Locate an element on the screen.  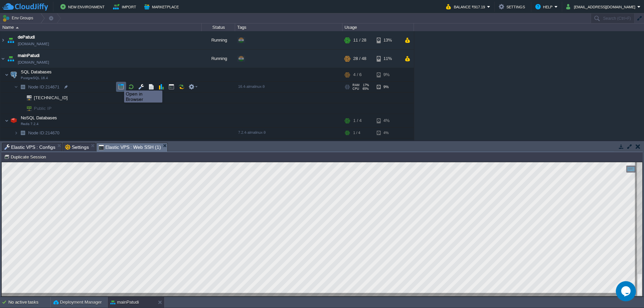
span: Redis 7.2.4 is located at coordinates (30, 124).